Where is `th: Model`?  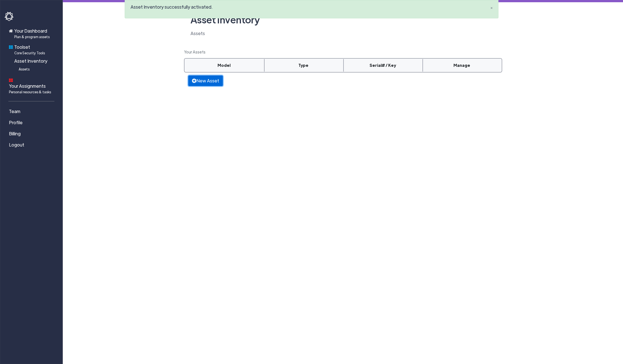 th: Model is located at coordinates (224, 65).